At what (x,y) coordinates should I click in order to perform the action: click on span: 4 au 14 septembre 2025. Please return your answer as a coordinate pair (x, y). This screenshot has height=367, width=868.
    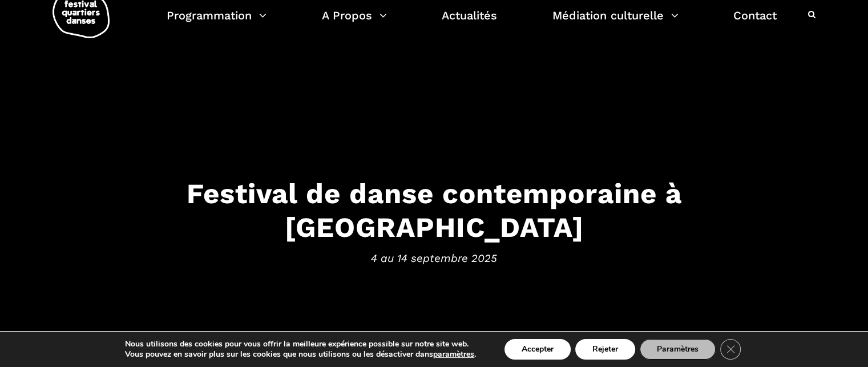
    Looking at the image, I should click on (434, 258).